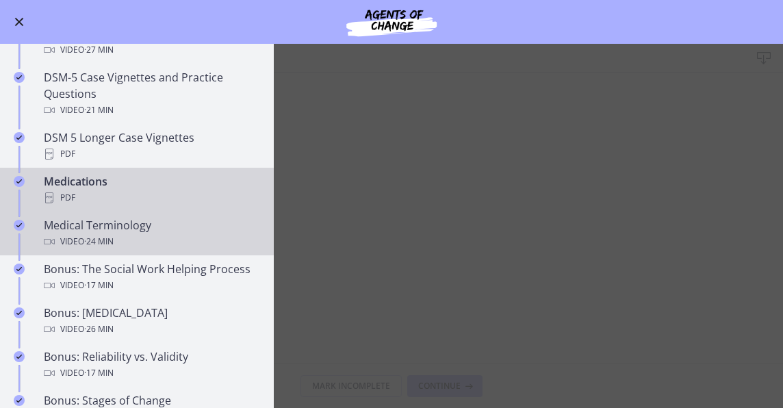 This screenshot has height=408, width=783. What do you see at coordinates (99, 329) in the screenshot?
I see `span: · 26 min` at bounding box center [99, 329].